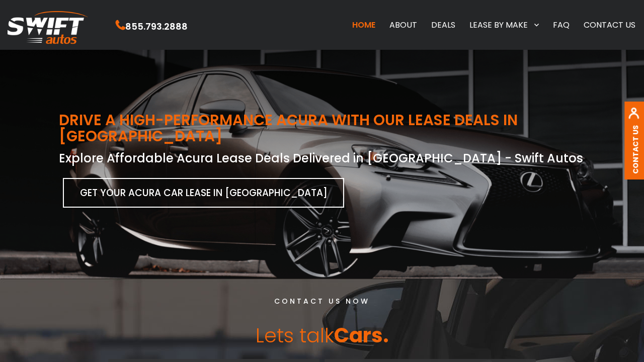 The image size is (644, 362). I want to click on span: Cars., so click(361, 335).